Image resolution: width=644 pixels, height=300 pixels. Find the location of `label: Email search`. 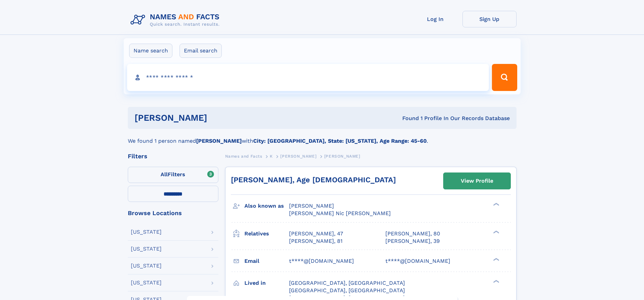

label: Email search is located at coordinates (201, 51).